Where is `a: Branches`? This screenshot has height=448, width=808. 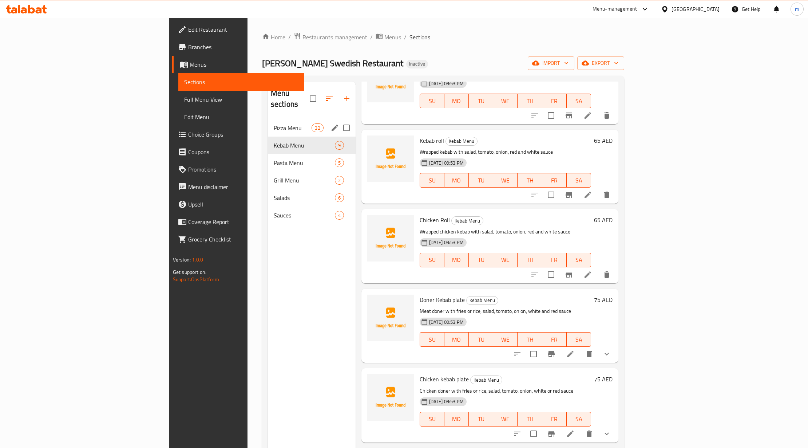
a: Branches is located at coordinates (238, 47).